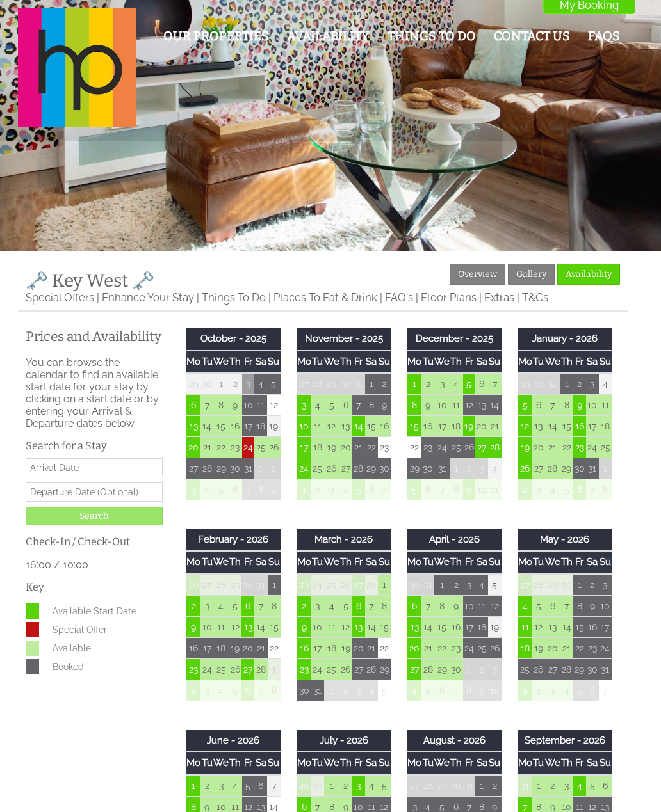 Image resolution: width=661 pixels, height=812 pixels. What do you see at coordinates (605, 490) in the screenshot?
I see `td: 8` at bounding box center [605, 490].